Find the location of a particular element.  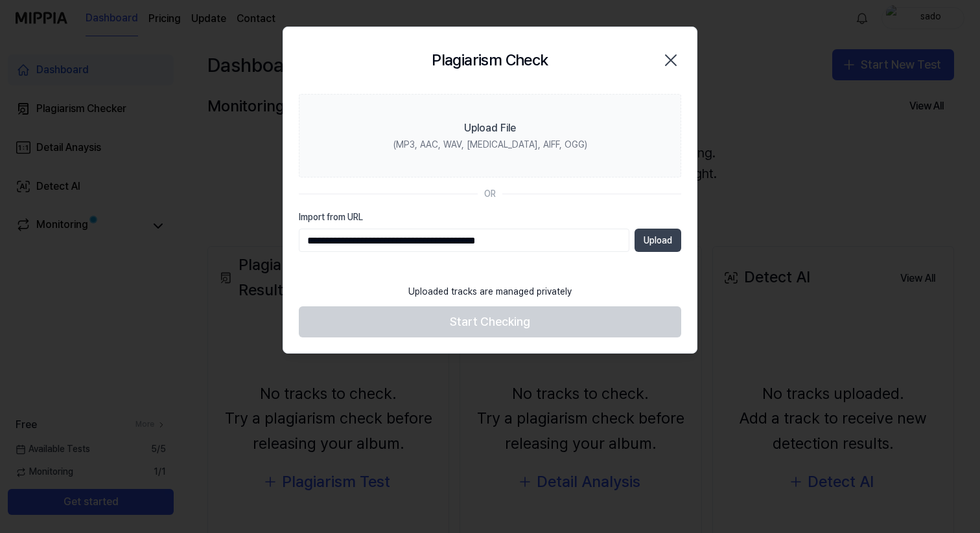

h2: Plagiarism Check is located at coordinates (490, 60).